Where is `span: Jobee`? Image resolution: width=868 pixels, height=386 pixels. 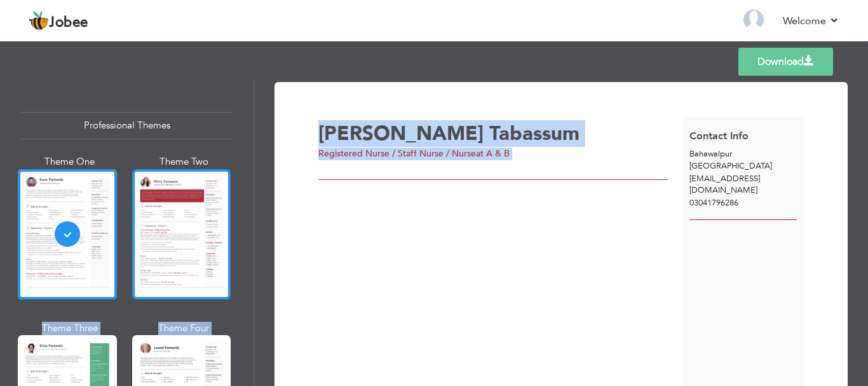
span: Jobee is located at coordinates (69, 23).